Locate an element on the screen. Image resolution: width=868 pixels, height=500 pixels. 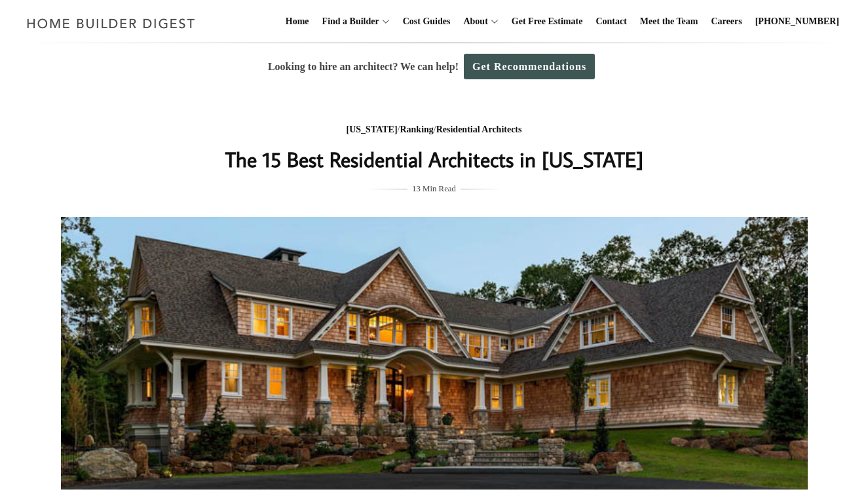
a: Get Free Estimate is located at coordinates (547, 22).